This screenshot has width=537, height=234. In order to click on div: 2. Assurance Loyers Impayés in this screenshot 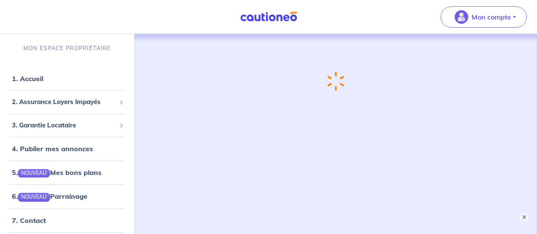, I will do `click(67, 102)`.